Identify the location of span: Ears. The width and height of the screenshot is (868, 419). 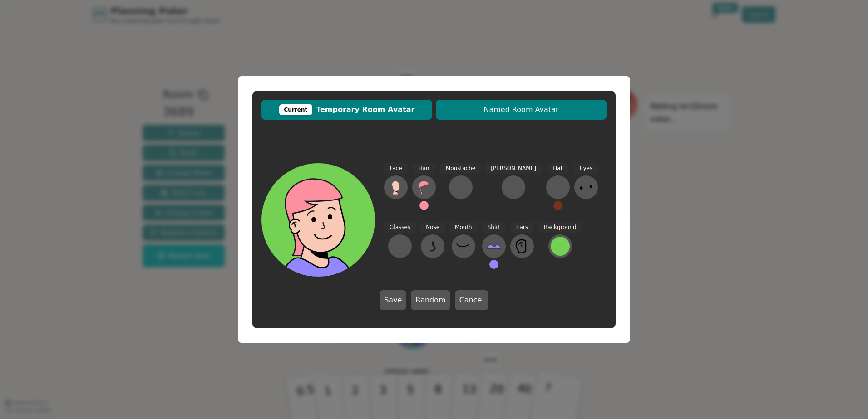
(522, 227).